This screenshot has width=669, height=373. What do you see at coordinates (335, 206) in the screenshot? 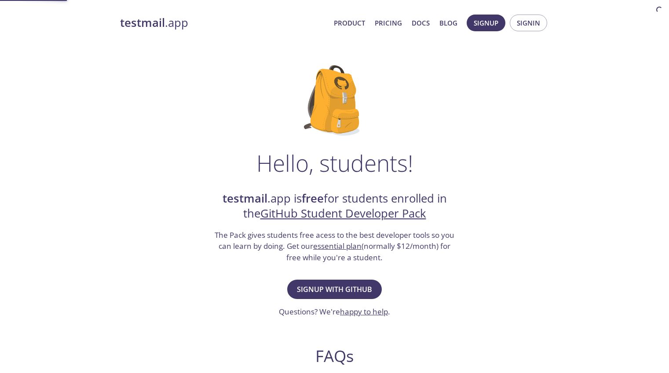
I see `h2: .app is for students enrolled in the` at bounding box center [335, 206].